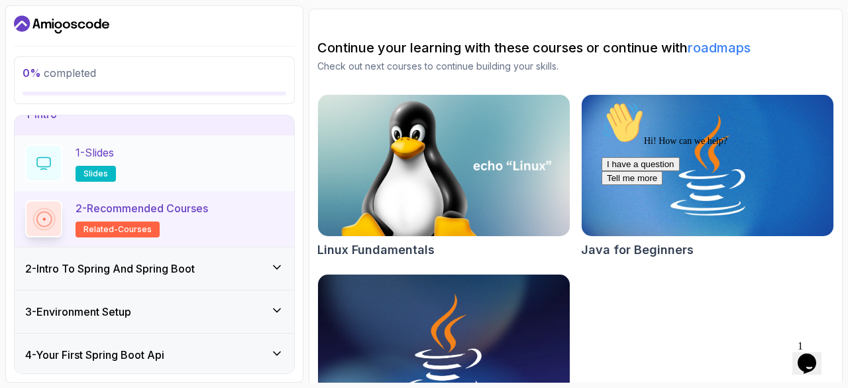 This screenshot has width=848, height=388. Describe the element at coordinates (95, 355) in the screenshot. I see `h3: 4 - Your First Spring Boot Api` at that location.